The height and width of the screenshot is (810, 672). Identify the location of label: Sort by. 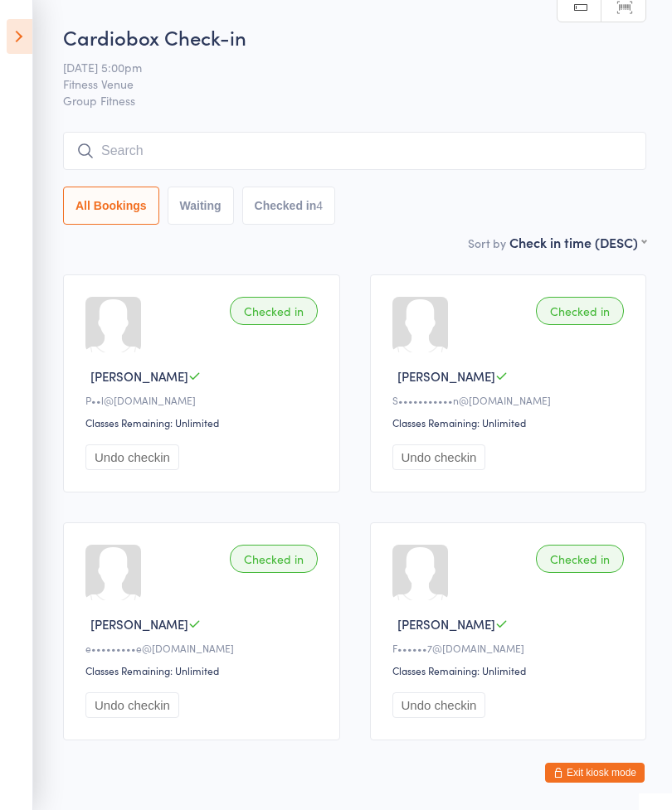
(487, 243).